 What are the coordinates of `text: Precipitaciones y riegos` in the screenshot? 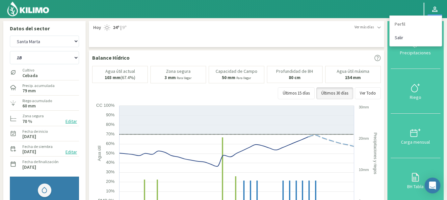 It's located at (375, 153).